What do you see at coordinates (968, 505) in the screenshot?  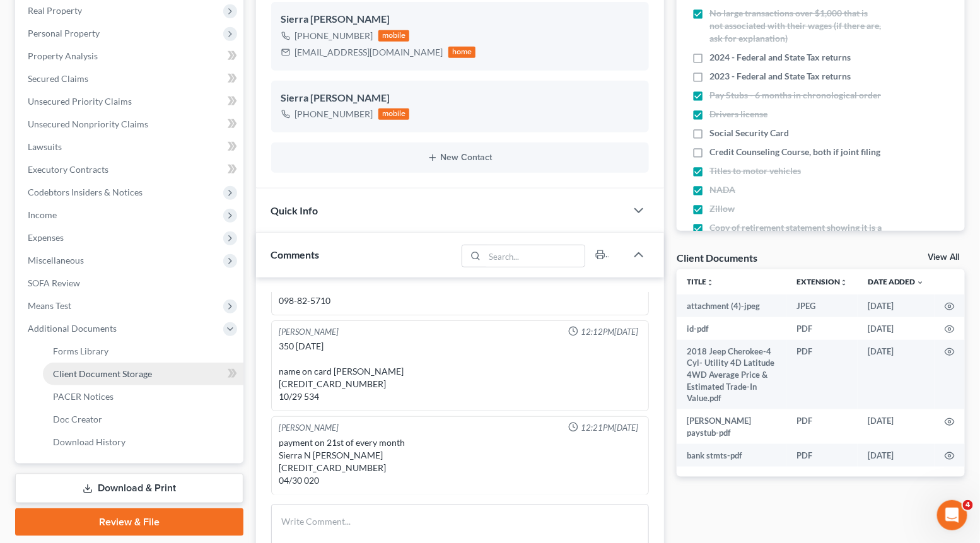 I see `span: 4` at bounding box center [968, 505].